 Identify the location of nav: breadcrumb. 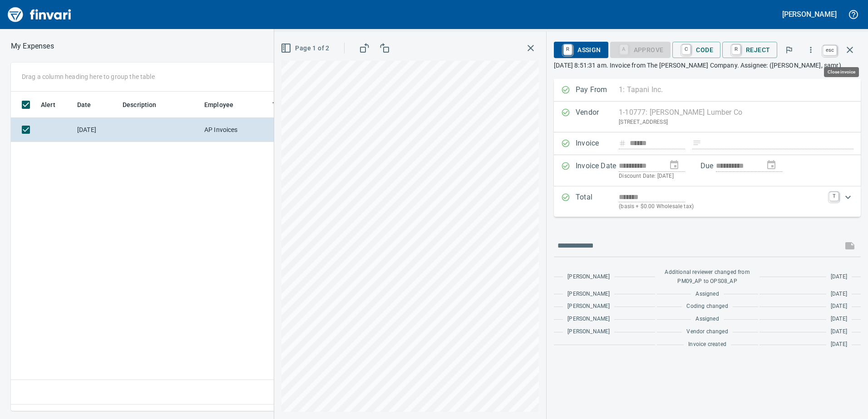
(32, 46).